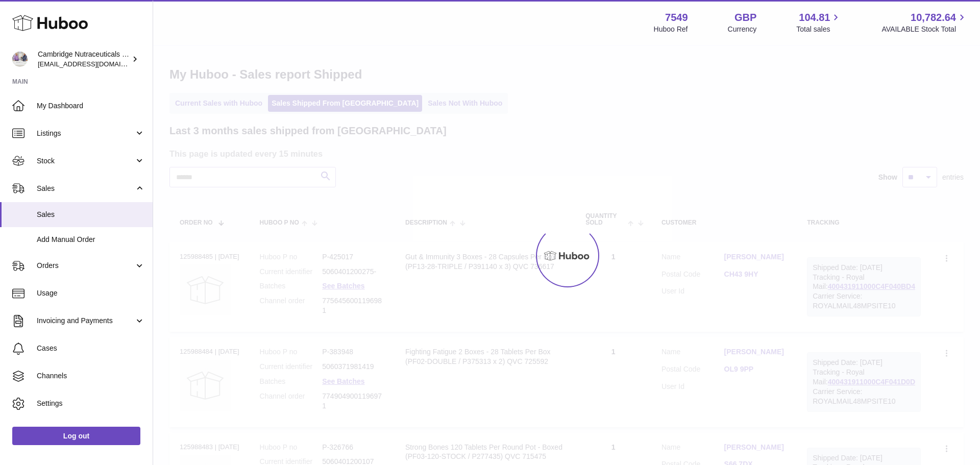 Image resolution: width=980 pixels, height=465 pixels. What do you see at coordinates (91, 375) in the screenshot?
I see `span: Channels` at bounding box center [91, 375].